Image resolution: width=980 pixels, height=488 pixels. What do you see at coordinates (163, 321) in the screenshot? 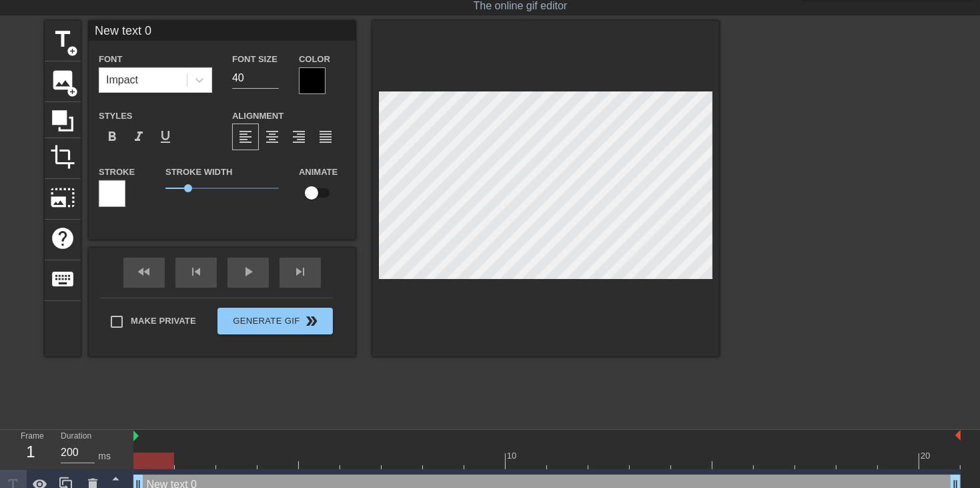
I see `span: Make Private` at bounding box center [163, 321].